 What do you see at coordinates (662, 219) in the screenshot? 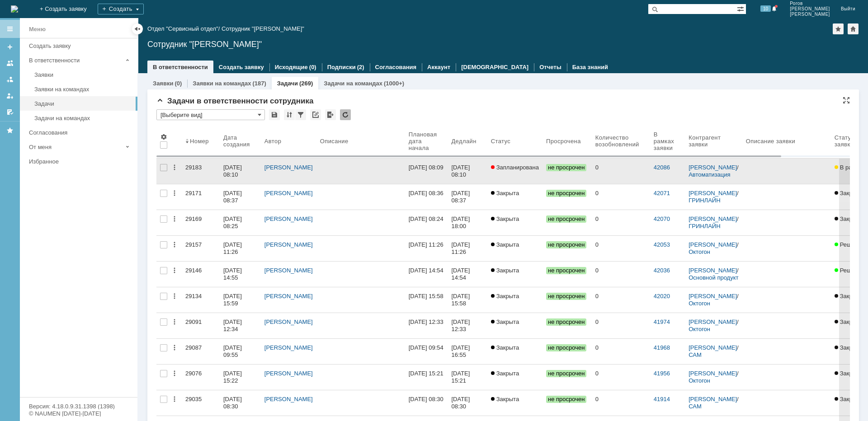
I see `a: 42070` at bounding box center [662, 219].